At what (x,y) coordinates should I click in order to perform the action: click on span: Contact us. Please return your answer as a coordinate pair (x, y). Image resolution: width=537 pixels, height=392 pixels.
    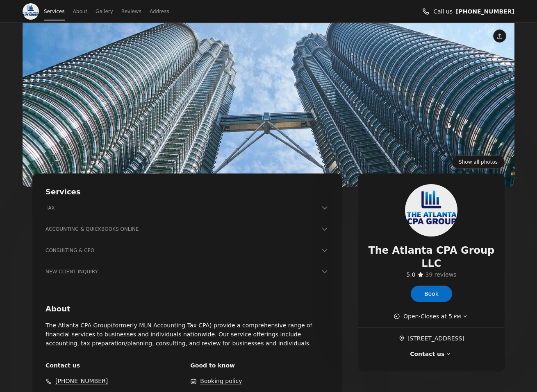
    Looking at the image, I should click on (114, 366).